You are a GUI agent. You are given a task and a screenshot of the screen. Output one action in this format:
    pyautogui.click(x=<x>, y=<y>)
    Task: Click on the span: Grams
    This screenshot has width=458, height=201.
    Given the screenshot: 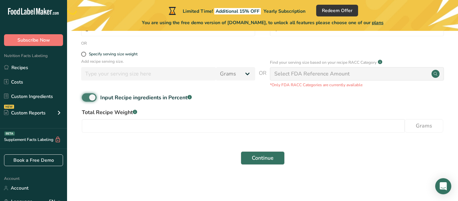 What is the action you would take?
    pyautogui.click(x=424, y=126)
    